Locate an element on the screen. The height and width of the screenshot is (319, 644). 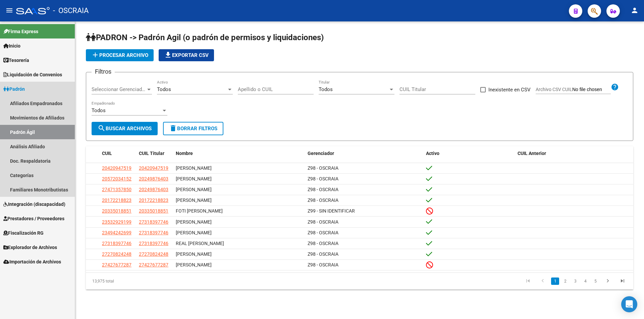
datatable-header-cell: Activo is located at coordinates (469, 153).